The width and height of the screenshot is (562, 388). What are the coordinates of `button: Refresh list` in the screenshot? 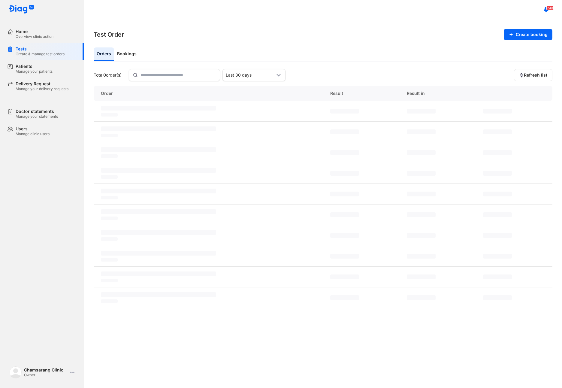 It's located at (533, 75).